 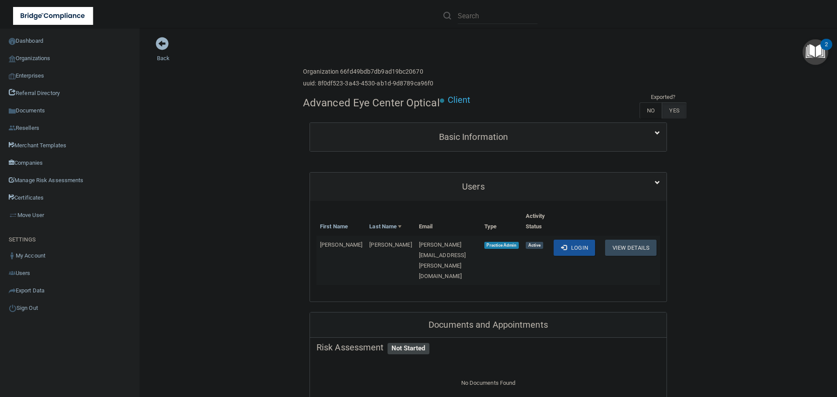 I want to click on img: icon-export.b9366987.png, so click(x=12, y=291).